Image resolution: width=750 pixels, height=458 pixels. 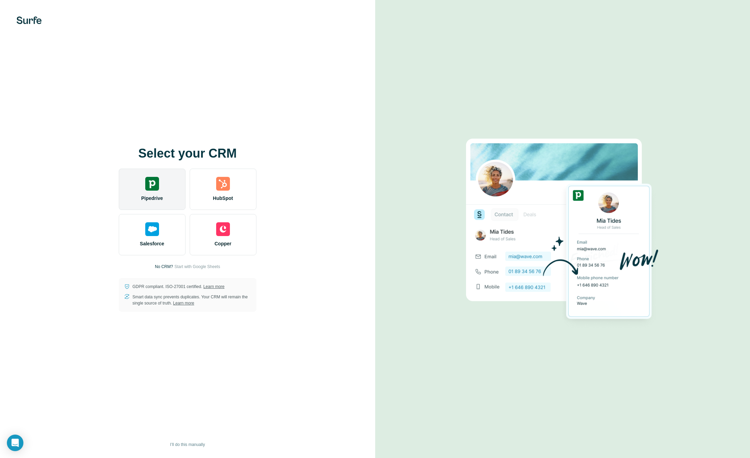 I want to click on img: hubspot's logo, so click(x=223, y=184).